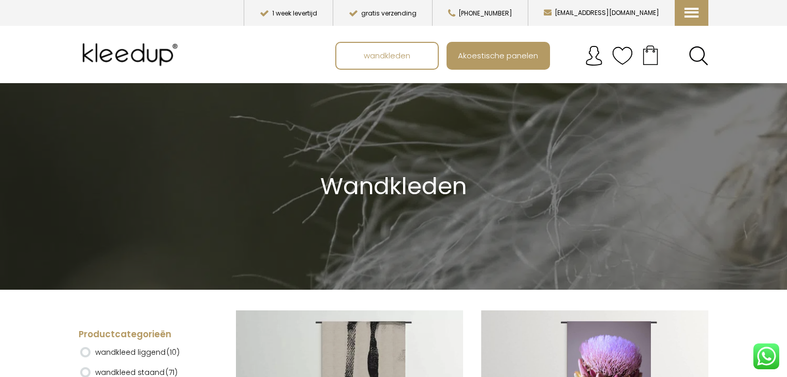 Image resolution: width=787 pixels, height=377 pixels. I want to click on label: wandkleed liggend, so click(137, 353).